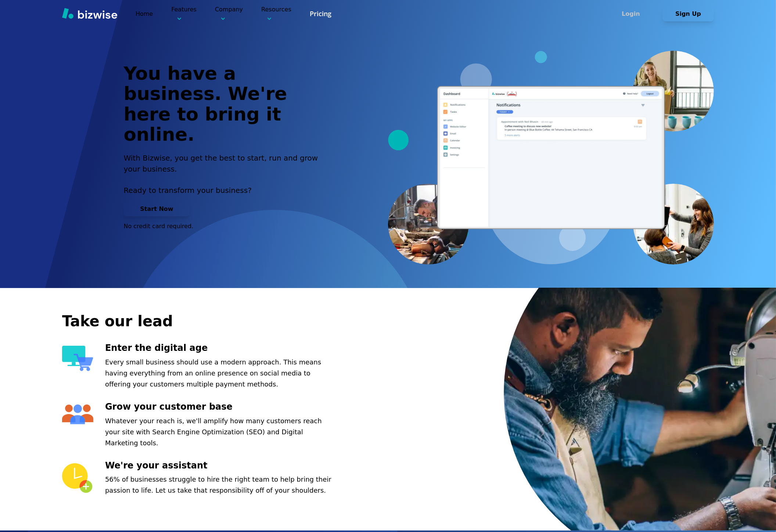 The width and height of the screenshot is (776, 532). Describe the element at coordinates (276, 14) in the screenshot. I see `p: Resources` at that location.